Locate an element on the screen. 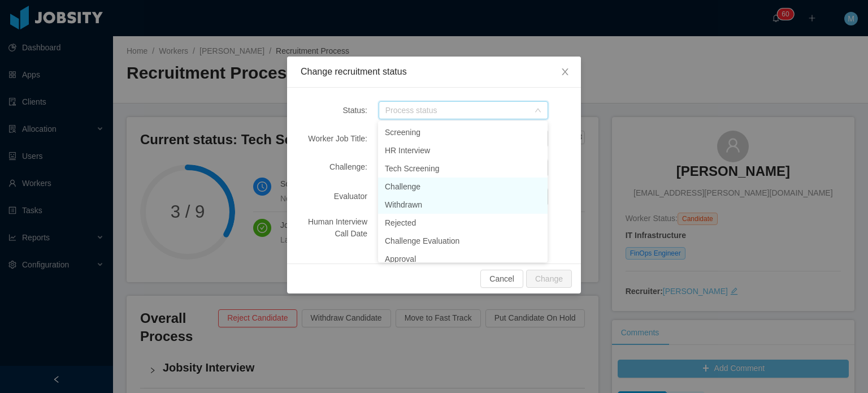 The image size is (868, 393). div: Worker Job Title: is located at coordinates (334, 139).